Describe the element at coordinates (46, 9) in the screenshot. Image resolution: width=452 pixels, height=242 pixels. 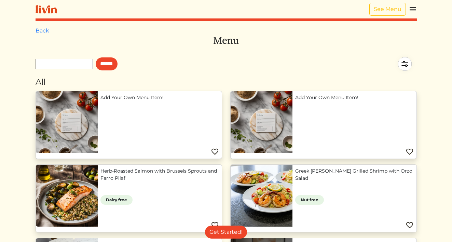
I see `img: livin-logo-a0d97d1a881af30f6274990eb6222085a2533c92bbd1e4f22c21b4f0d0e3210c.svg` at that location.